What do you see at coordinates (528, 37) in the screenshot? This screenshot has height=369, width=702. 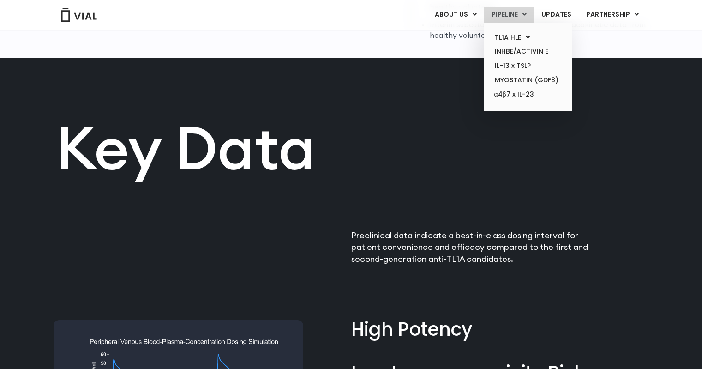 I see `a: TL1A HLEMenu Toggle` at bounding box center [528, 37].